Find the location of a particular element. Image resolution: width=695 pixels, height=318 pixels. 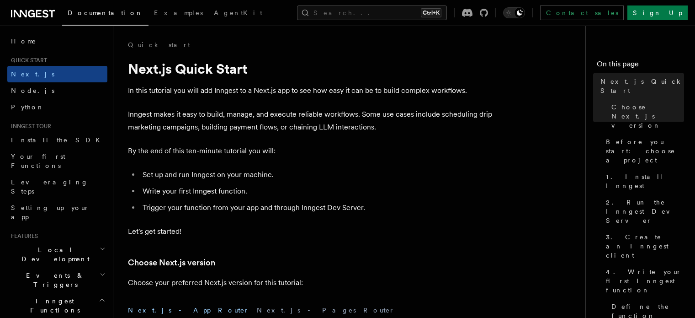

li: Write your first Inngest function. is located at coordinates (317, 191).